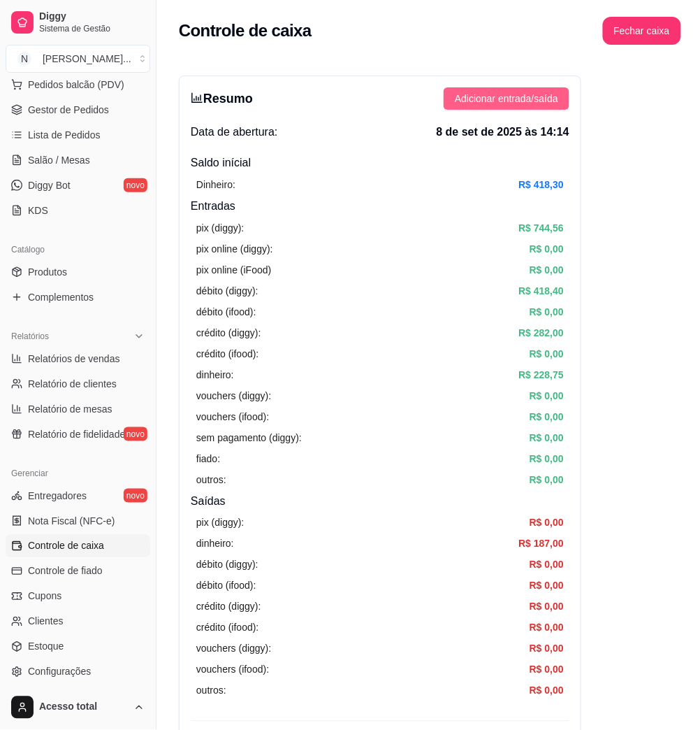  What do you see at coordinates (234, 132) in the screenshot?
I see `span: Data de abertura:` at bounding box center [234, 132].